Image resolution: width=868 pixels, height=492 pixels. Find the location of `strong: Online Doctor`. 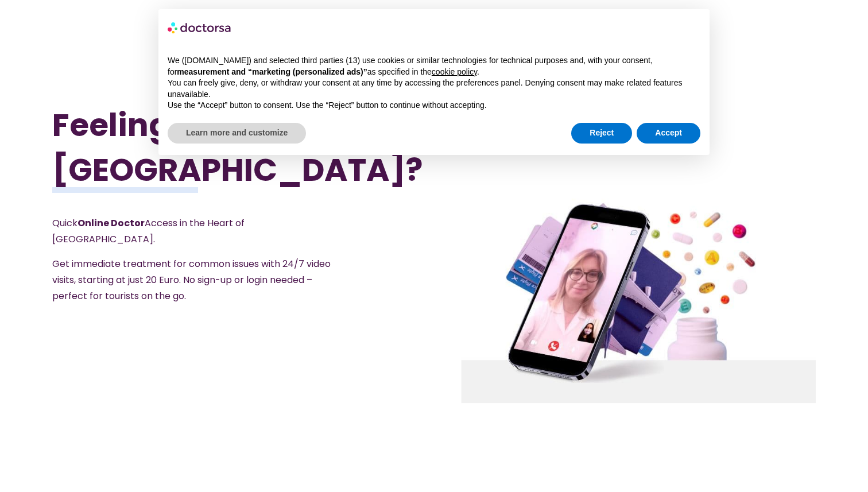

strong: Online Doctor is located at coordinates (110, 223).